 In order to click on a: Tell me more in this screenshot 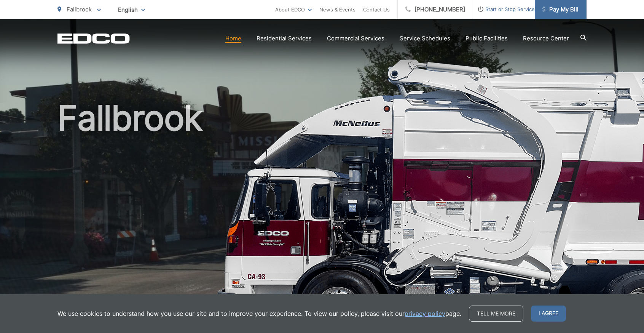, I will do `click(496, 314)`.